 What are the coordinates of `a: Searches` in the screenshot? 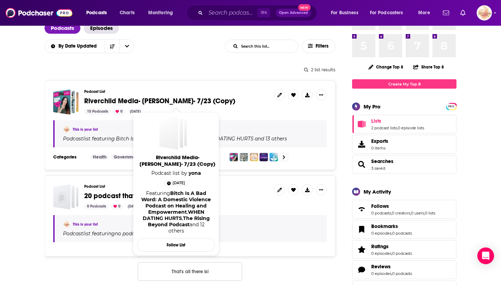 It's located at (361, 164).